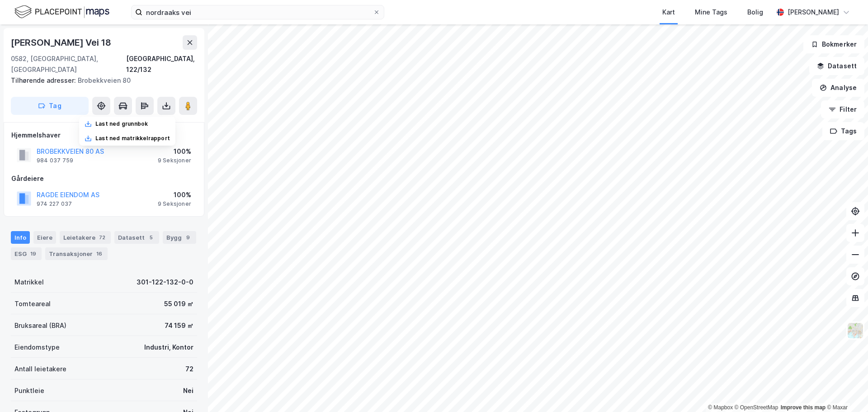 This screenshot has width=868, height=412. I want to click on div: Transaksjoner, so click(77, 254).